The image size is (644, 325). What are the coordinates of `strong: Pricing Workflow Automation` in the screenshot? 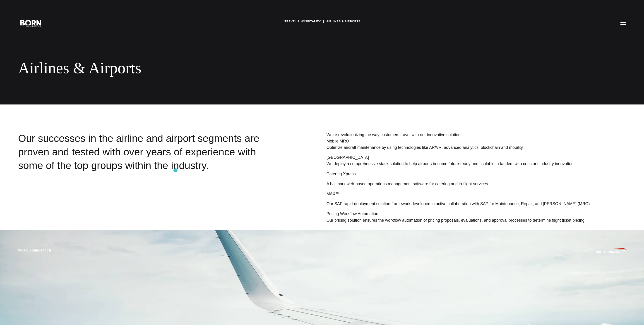 It's located at (352, 214).